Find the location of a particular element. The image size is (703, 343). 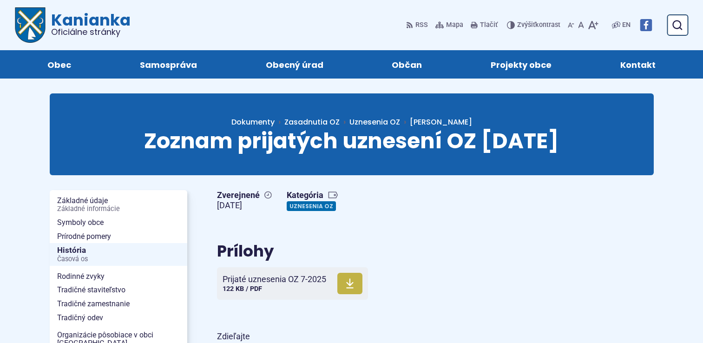

span: Tradičné zamestnanie is located at coordinates (118, 304).